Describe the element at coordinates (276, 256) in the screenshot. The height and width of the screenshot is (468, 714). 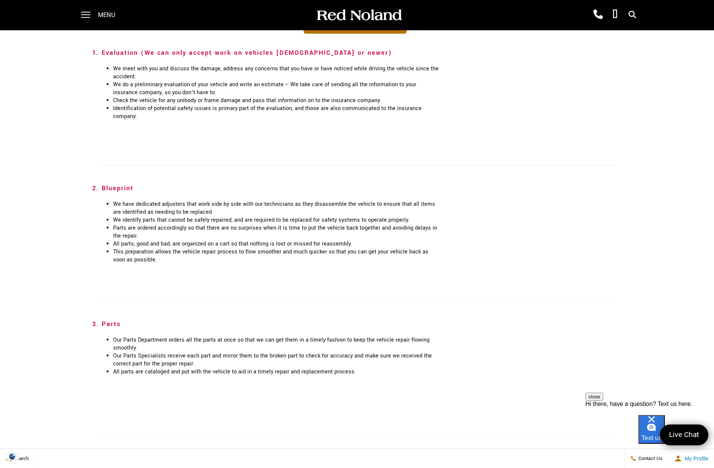
I see `li: This preparation allows the vehicle repair process to flow smoother and much quicker so that you ...` at that location.